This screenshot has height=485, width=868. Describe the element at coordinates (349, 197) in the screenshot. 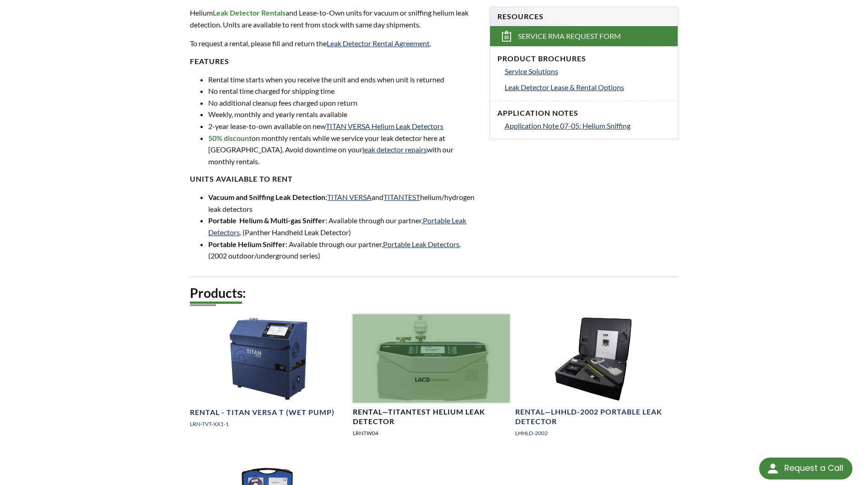

I see `a: TITAN VERSA` at that location.